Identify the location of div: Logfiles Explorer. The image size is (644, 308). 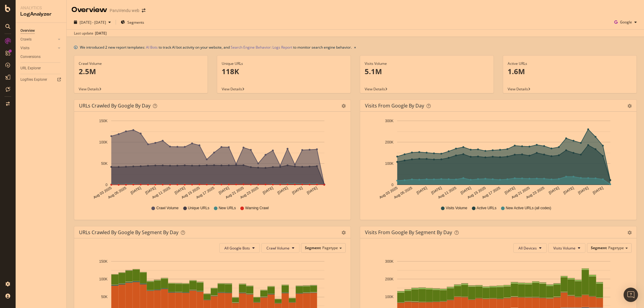
(33, 79).